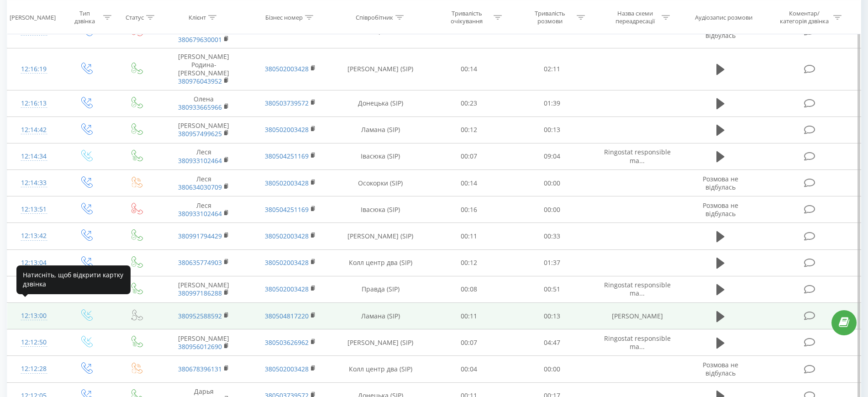 The width and height of the screenshot is (868, 397). I want to click on div: 12:12:28, so click(34, 369).